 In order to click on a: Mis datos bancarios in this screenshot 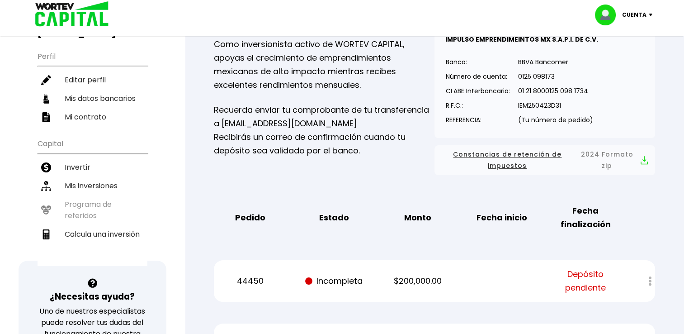, I will do `click(92, 98)`.